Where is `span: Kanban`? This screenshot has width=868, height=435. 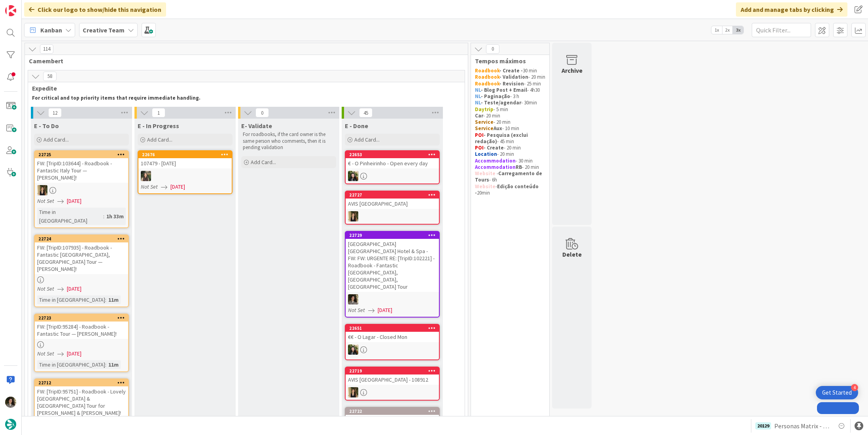
span: Kanban is located at coordinates (51, 30).